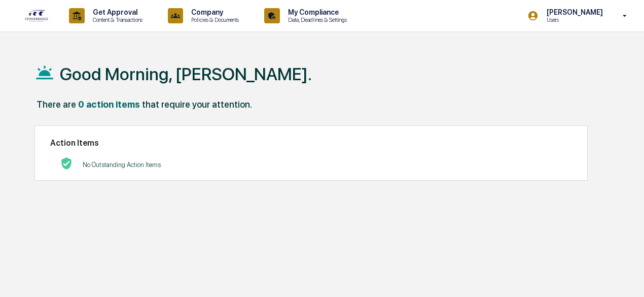  What do you see at coordinates (214, 12) in the screenshot?
I see `p: Company` at bounding box center [214, 12].